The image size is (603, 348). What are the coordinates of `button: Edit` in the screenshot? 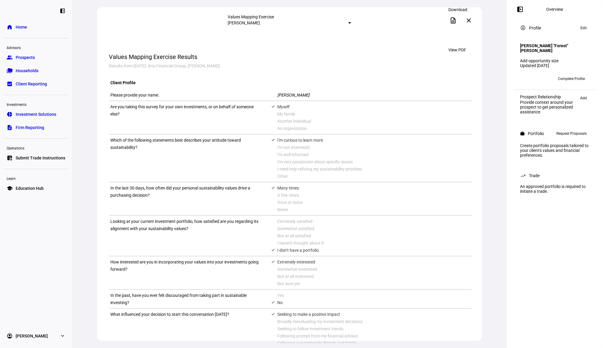 It's located at (584, 28).